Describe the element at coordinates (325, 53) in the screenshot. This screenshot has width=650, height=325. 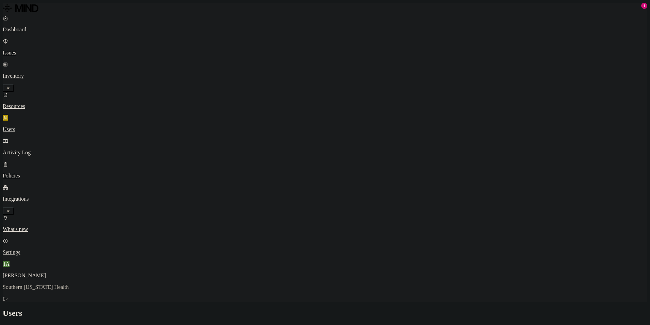
I see `p: Issues` at that location.